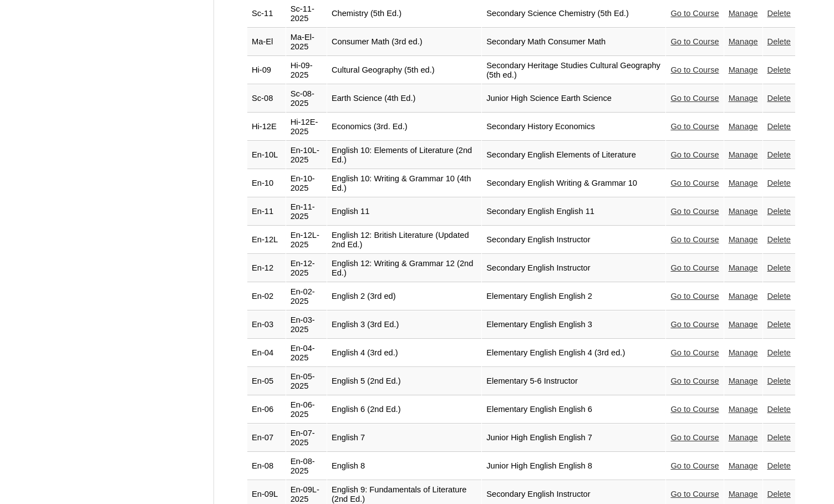 This screenshot has width=834, height=504. What do you see at coordinates (266, 325) in the screenshot?
I see `td: En-03` at bounding box center [266, 325].